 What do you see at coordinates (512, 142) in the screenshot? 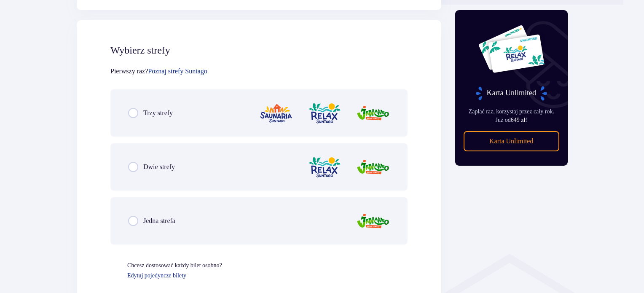
I see `a: Karta Unlimited` at bounding box center [512, 142].